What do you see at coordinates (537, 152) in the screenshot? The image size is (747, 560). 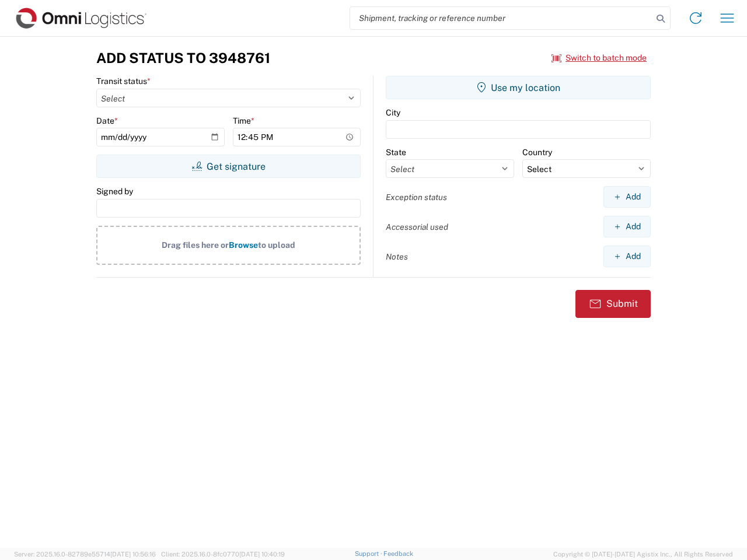 I see `label: Country` at bounding box center [537, 152].